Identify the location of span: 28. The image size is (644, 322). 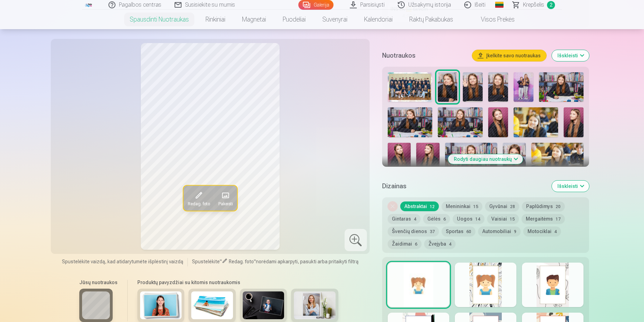
(512, 206).